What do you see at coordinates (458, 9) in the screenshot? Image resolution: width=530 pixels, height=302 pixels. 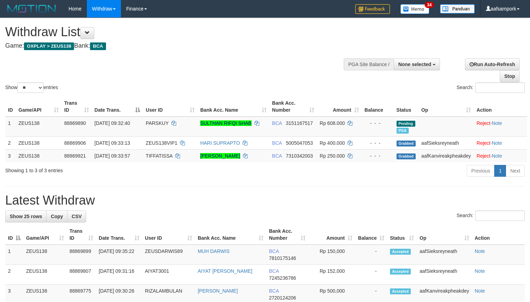 I see `img: panduan.png` at bounding box center [458, 9].